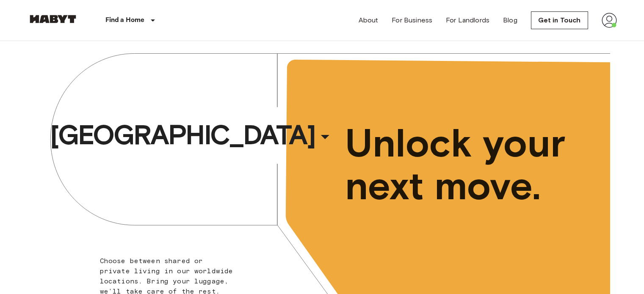 The height and width of the screenshot is (294, 644). Describe the element at coordinates (460, 164) in the screenshot. I see `span: Unlock your next move.` at that location.